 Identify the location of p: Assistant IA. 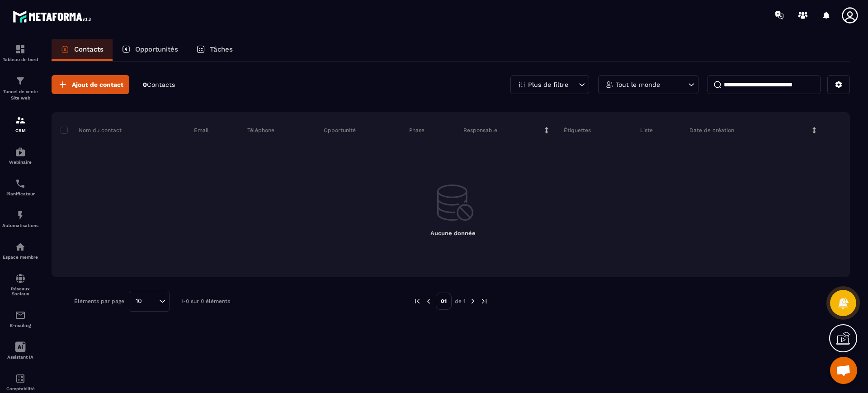
(21, 357).